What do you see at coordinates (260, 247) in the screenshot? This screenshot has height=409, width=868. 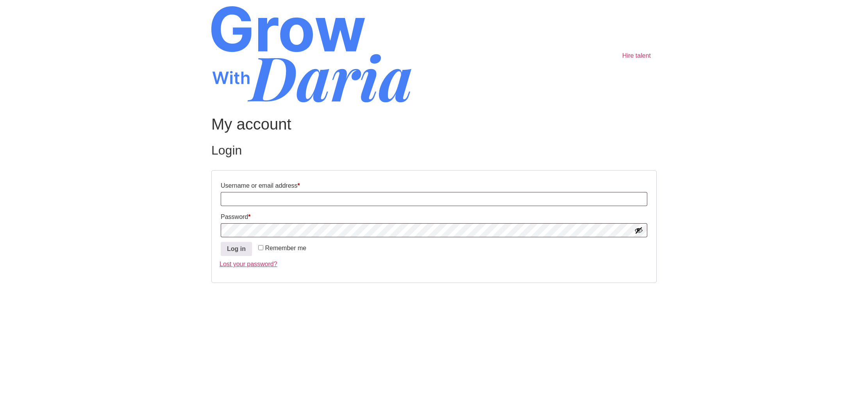 I see `input: Remember me` at bounding box center [260, 247].